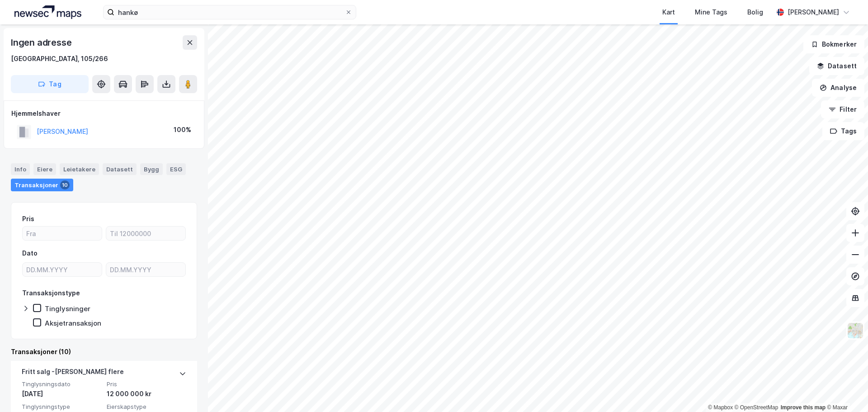 This screenshot has height=412, width=868. What do you see at coordinates (42, 185) in the screenshot?
I see `div: Transaksjoner` at bounding box center [42, 185].